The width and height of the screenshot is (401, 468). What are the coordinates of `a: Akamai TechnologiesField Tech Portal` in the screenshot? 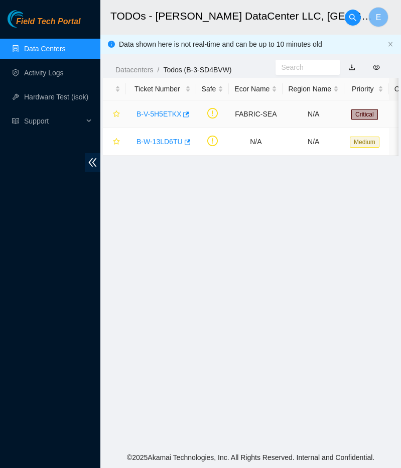 It's located at (44, 25).